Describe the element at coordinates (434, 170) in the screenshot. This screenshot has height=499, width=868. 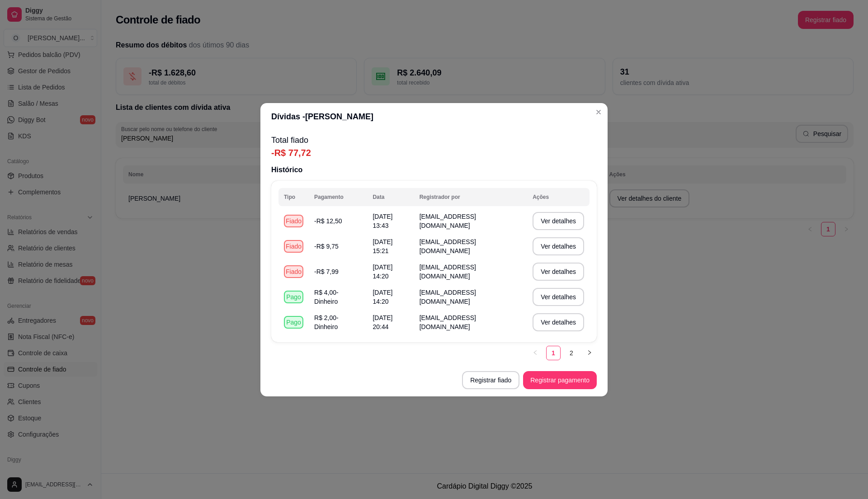
I see `p: Histórico` at that location.